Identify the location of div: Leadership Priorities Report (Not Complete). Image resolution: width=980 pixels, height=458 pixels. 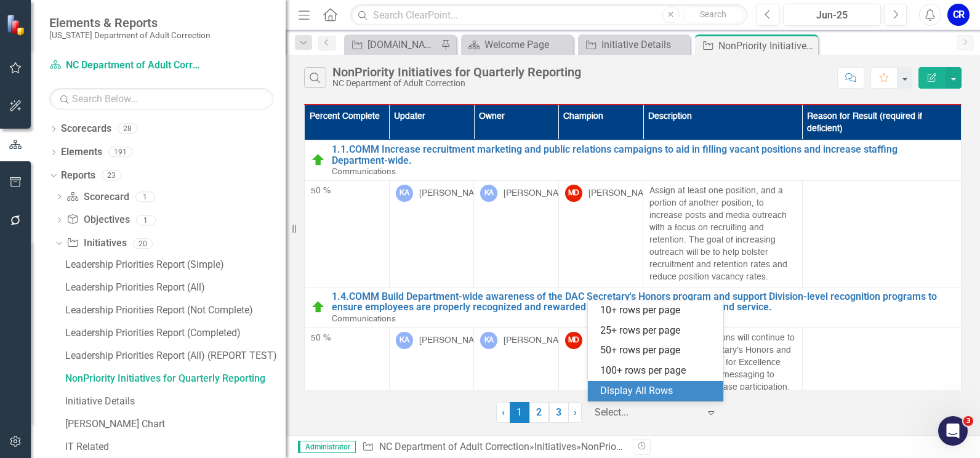
(176, 310).